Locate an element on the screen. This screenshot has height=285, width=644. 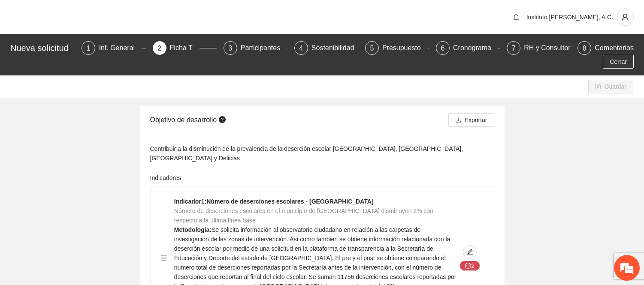
button: Cerrar is located at coordinates (619, 62).